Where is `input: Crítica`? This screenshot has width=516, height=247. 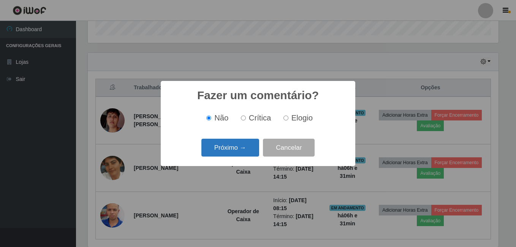 input: Crítica is located at coordinates (243, 118).